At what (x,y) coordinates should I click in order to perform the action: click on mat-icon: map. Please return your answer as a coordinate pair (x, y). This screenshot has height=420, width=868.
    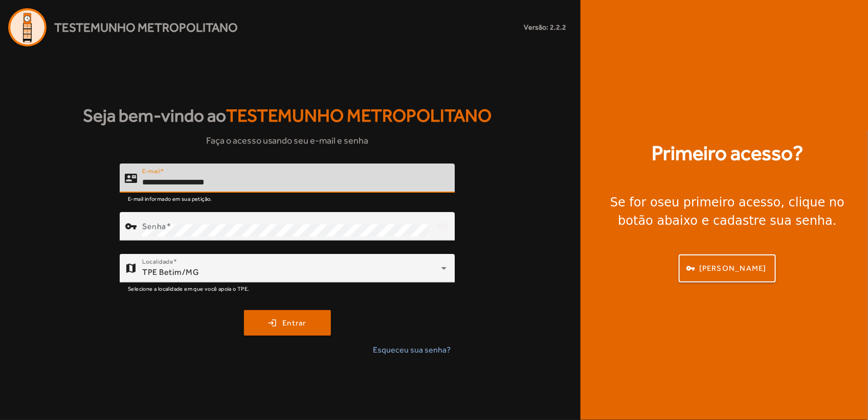
    Looking at the image, I should click on (131, 268).